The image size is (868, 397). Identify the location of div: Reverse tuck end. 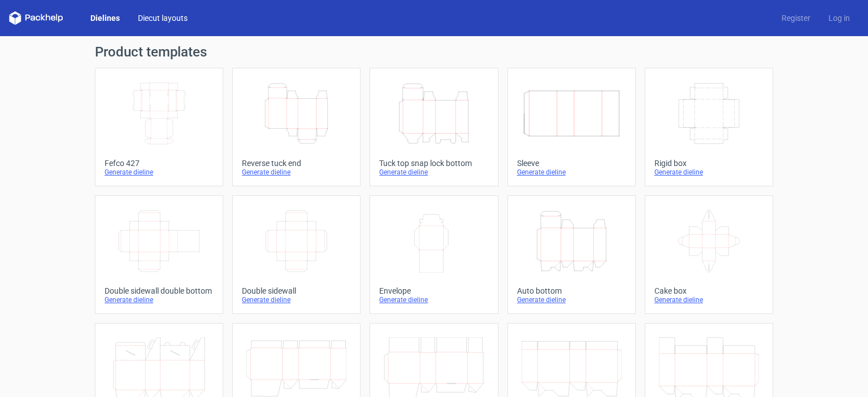
(296, 163).